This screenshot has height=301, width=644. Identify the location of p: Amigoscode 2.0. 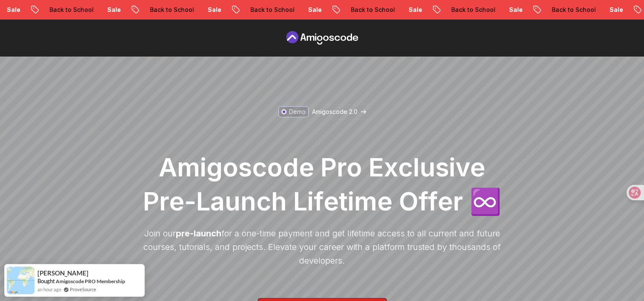
(335, 112).